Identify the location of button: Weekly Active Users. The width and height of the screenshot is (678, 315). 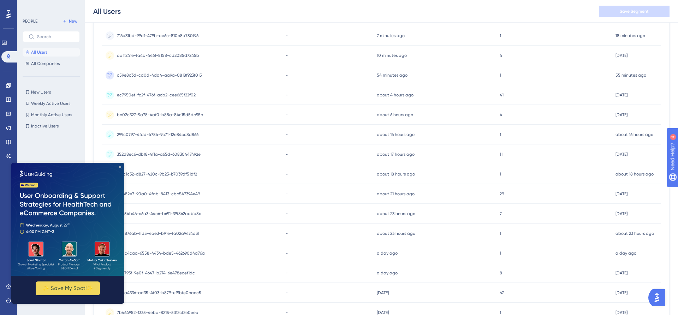
(51, 104).